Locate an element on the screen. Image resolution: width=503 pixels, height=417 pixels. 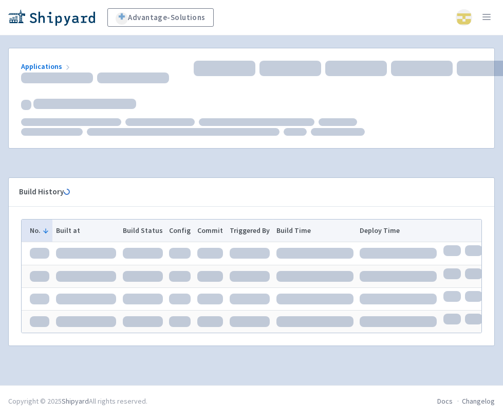
th: Config is located at coordinates (180, 231).